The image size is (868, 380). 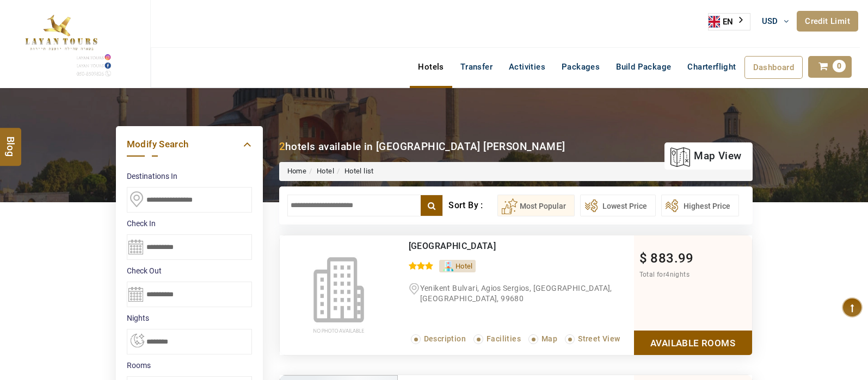 I want to click on a: Credit Limit, so click(x=827, y=22).